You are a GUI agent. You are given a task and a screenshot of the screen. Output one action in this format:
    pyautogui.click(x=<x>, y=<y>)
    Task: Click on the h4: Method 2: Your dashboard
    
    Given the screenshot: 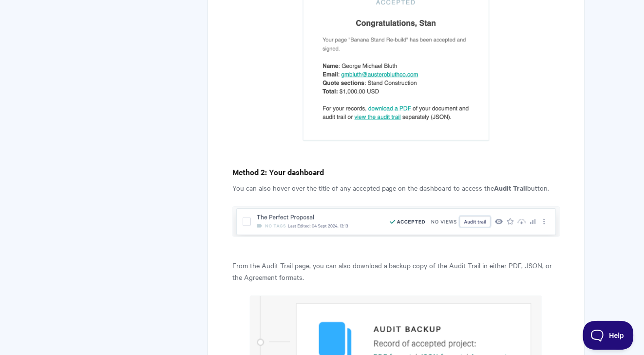 What is the action you would take?
    pyautogui.click(x=396, y=172)
    